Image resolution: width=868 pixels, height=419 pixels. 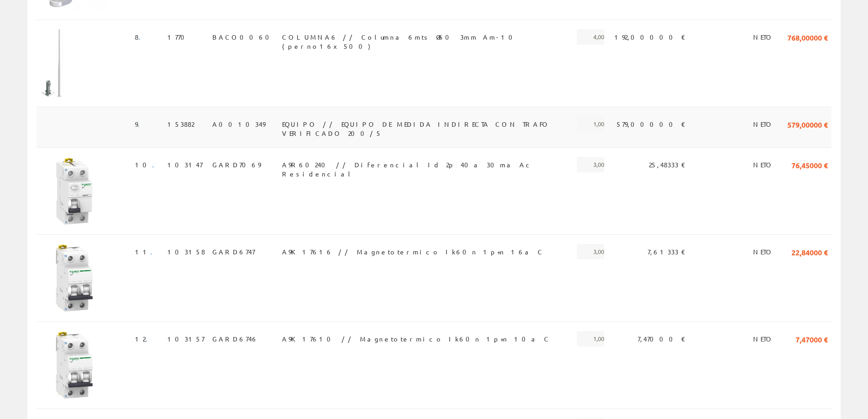 I want to click on span: GARD6746, so click(x=235, y=339).